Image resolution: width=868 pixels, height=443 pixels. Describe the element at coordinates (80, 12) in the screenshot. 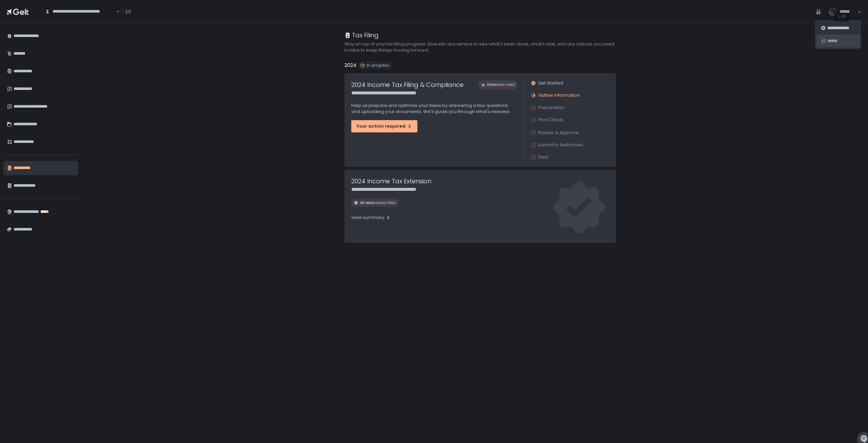

I see `div: Search for option` at that location.